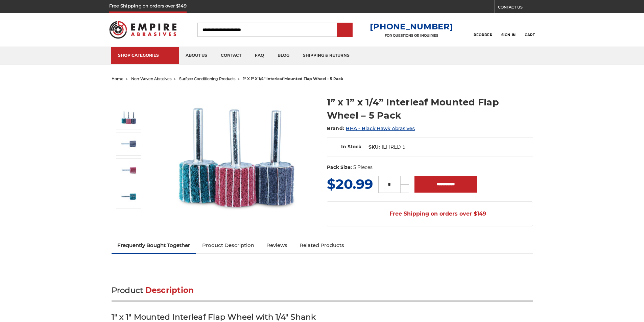  What do you see at coordinates (350, 184) in the screenshot?
I see `span: $20.99` at bounding box center [350, 184].